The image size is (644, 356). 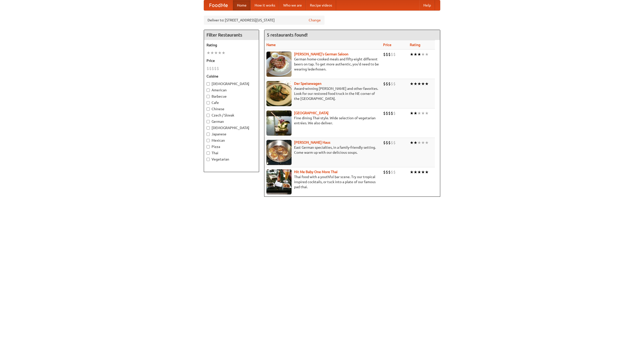 What do you see at coordinates (279, 153) in the screenshot?
I see `img: kohlhaus.jpg` at bounding box center [279, 153].